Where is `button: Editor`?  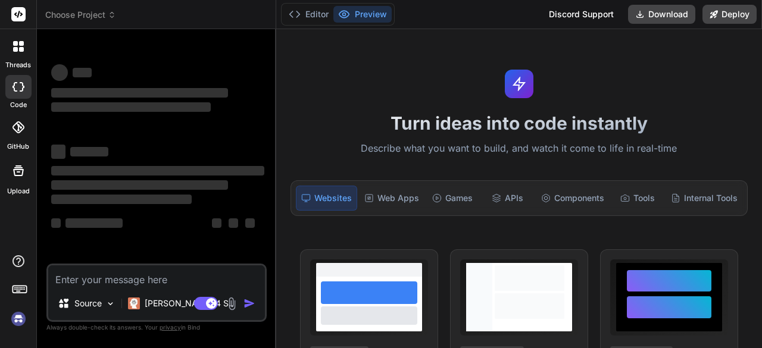
button: Editor is located at coordinates (308, 14).